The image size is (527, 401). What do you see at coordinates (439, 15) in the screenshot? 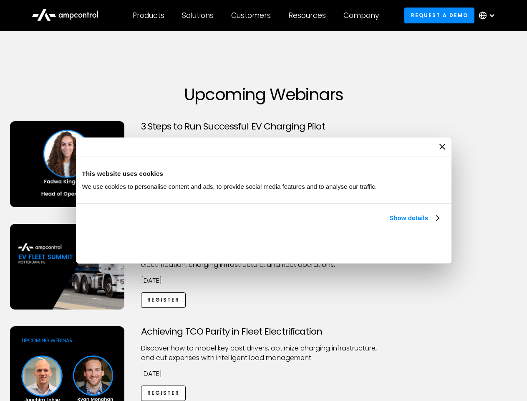
I see `a: Request a demo` at bounding box center [439, 15].